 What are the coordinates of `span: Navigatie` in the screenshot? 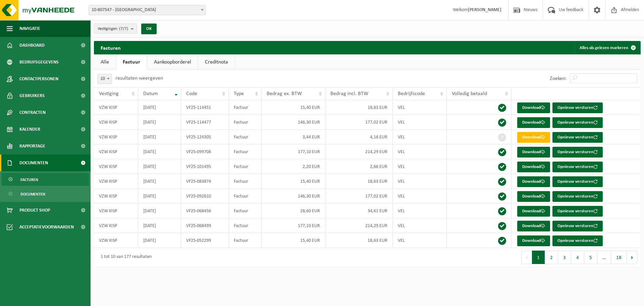 It's located at (30, 29).